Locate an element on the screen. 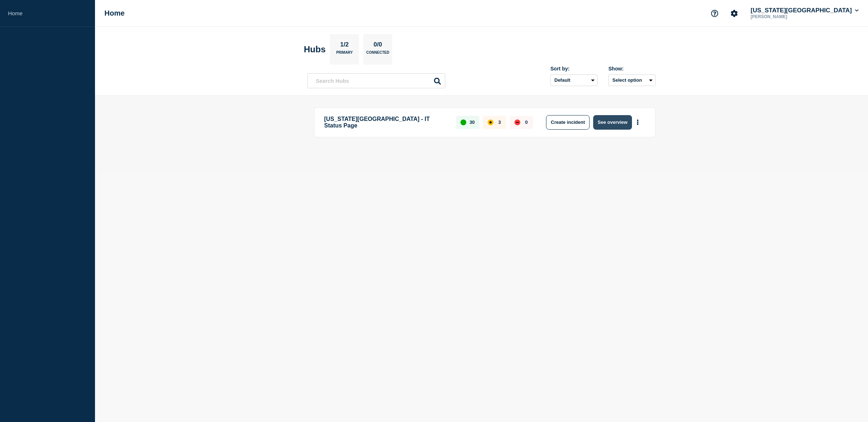 The image size is (868, 422). p: 30 is located at coordinates (472, 122).